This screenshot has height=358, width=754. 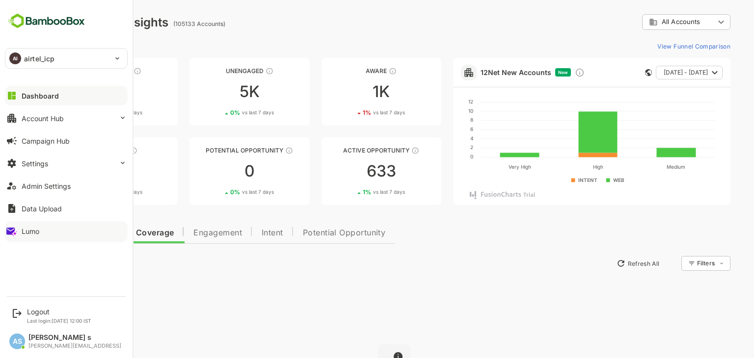 I want to click on div: Logout, so click(x=59, y=312).